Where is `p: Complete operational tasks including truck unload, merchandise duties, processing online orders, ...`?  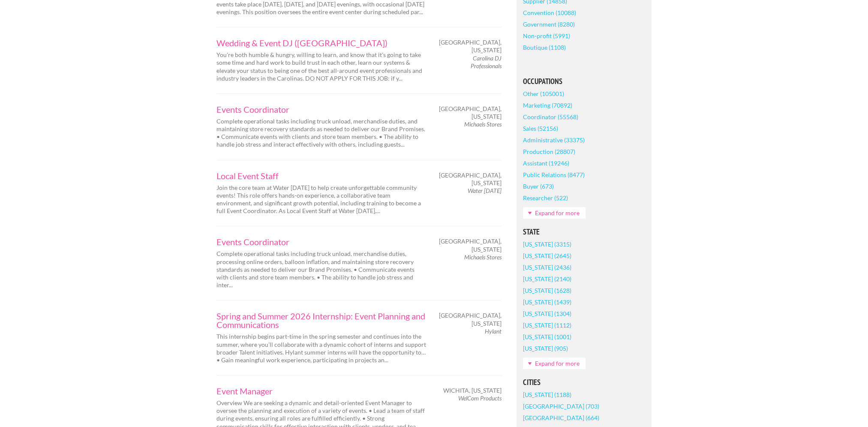
p: Complete operational tasks including truck unload, merchandise duties, processing online orders, ... is located at coordinates (321, 270).